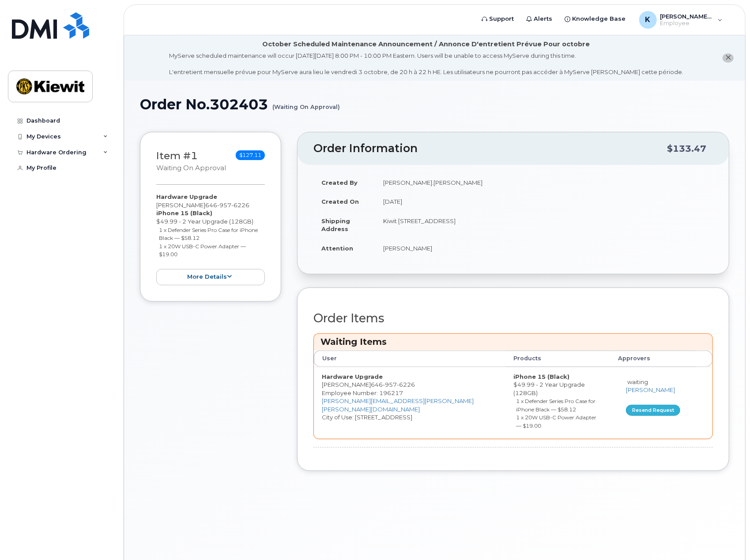  I want to click on span: Employee Number: 196217, so click(363, 393).